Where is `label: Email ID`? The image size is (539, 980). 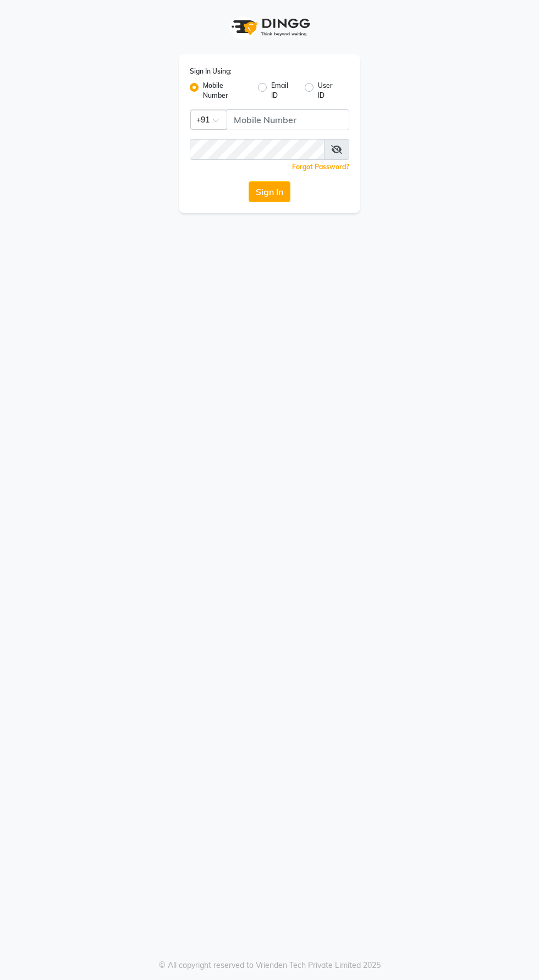 label: Email ID is located at coordinates (283, 91).